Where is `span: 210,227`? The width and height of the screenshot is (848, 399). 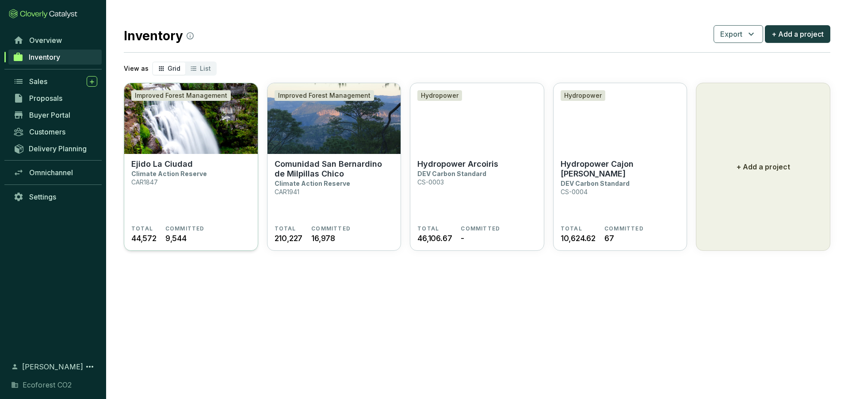
span: 210,227 is located at coordinates (289, 238).